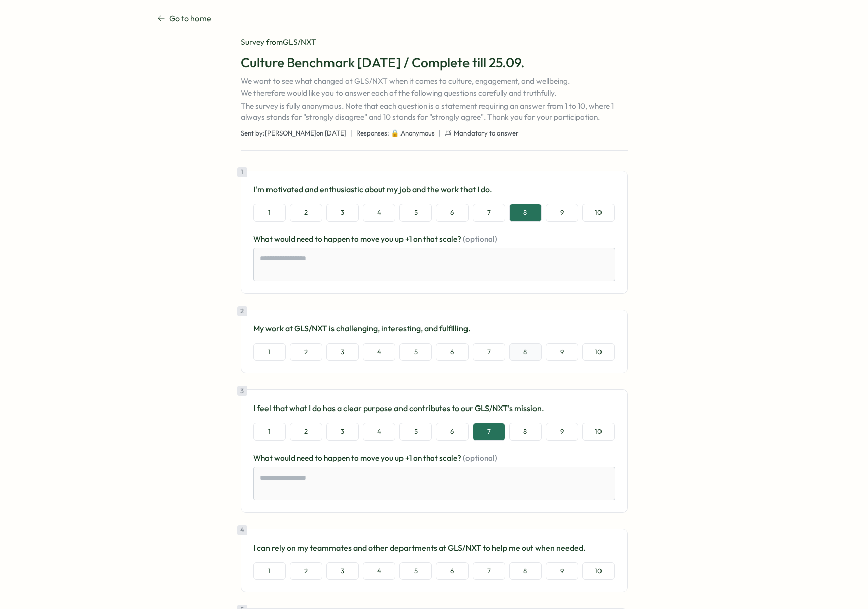 This screenshot has height=609, width=868. I want to click on div: 2, so click(242, 311).